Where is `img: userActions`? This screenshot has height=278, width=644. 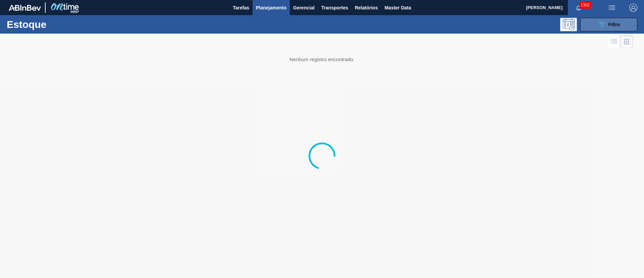 img: userActions is located at coordinates (612, 8).